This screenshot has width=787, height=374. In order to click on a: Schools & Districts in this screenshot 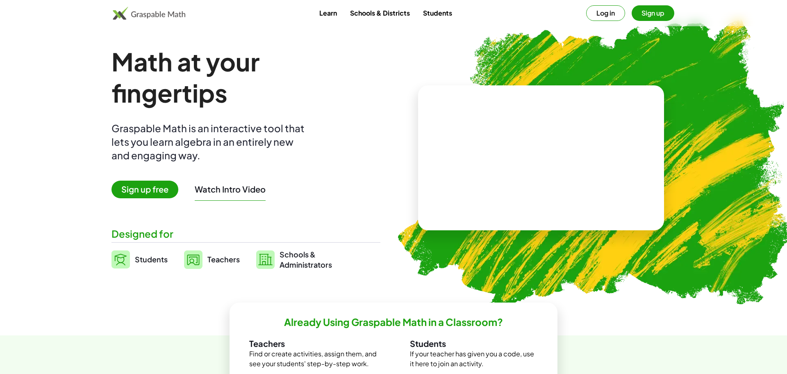, I will do `click(380, 13)`.